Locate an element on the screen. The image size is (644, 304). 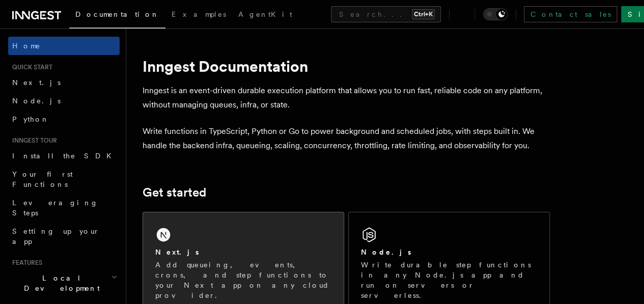
span: Inngest tour is located at coordinates (33, 141).